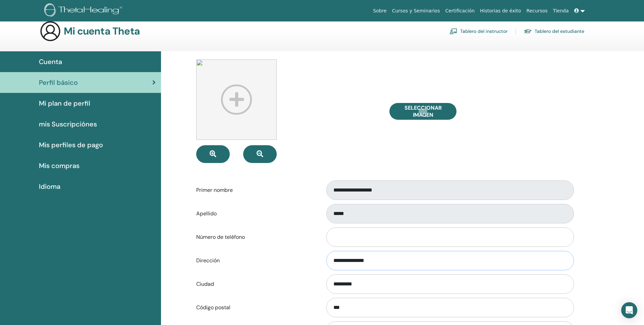 Image resolution: width=644 pixels, height=325 pixels. I want to click on input: Seleccionar imagen, so click(423, 111).